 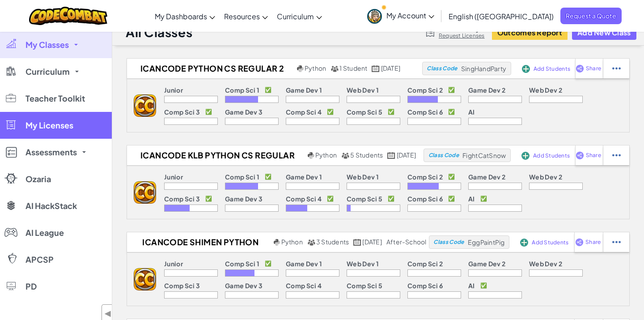 I want to click on a: CodeCombat logo, so click(x=68, y=16).